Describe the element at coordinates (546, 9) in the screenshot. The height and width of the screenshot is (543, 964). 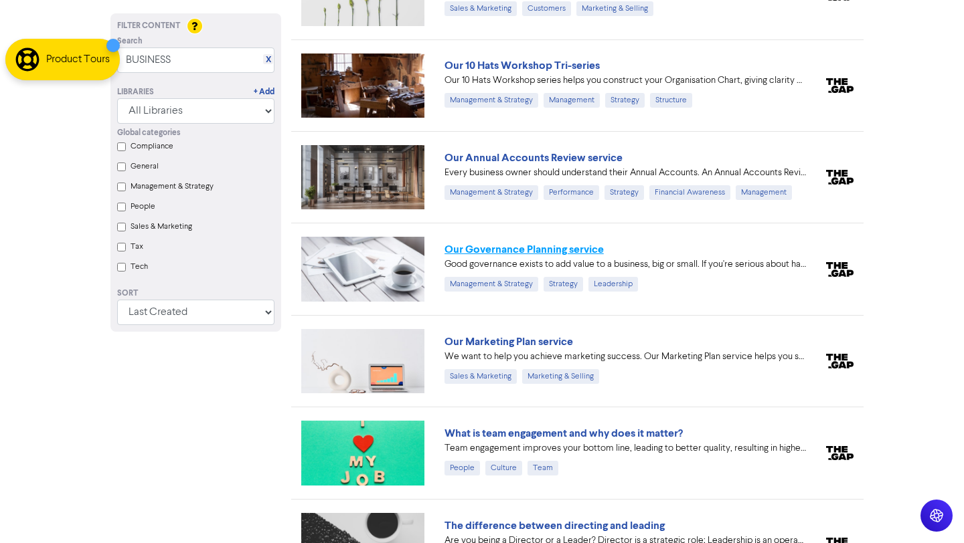
I see `div: Customers` at that location.